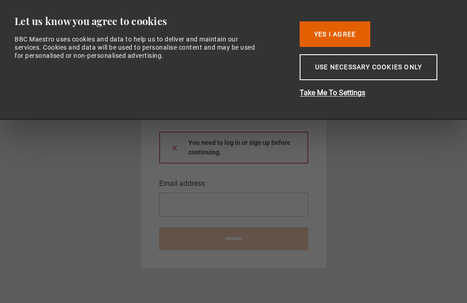 Image resolution: width=467 pixels, height=303 pixels. What do you see at coordinates (182, 184) in the screenshot?
I see `label: Email address` at bounding box center [182, 184].